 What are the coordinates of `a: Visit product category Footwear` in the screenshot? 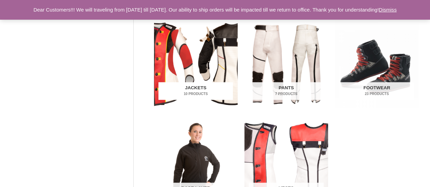 It's located at (376, 64).